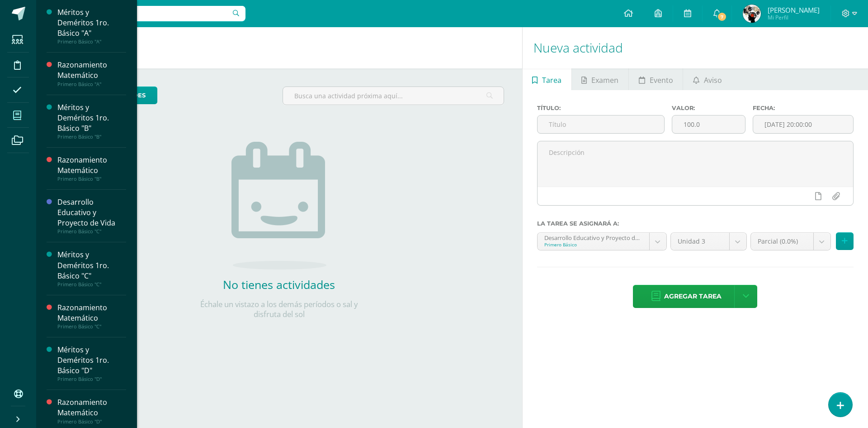 The height and width of the screenshot is (428, 868). Describe the element at coordinates (279, 205) in the screenshot. I see `img: no_activities.png` at that location.